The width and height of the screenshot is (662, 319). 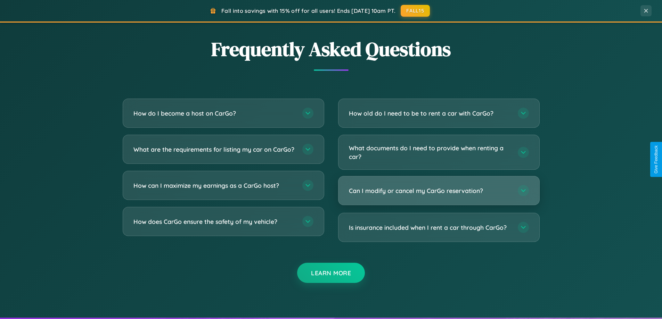 What do you see at coordinates (415, 11) in the screenshot?
I see `button: FALL15` at bounding box center [415, 11].